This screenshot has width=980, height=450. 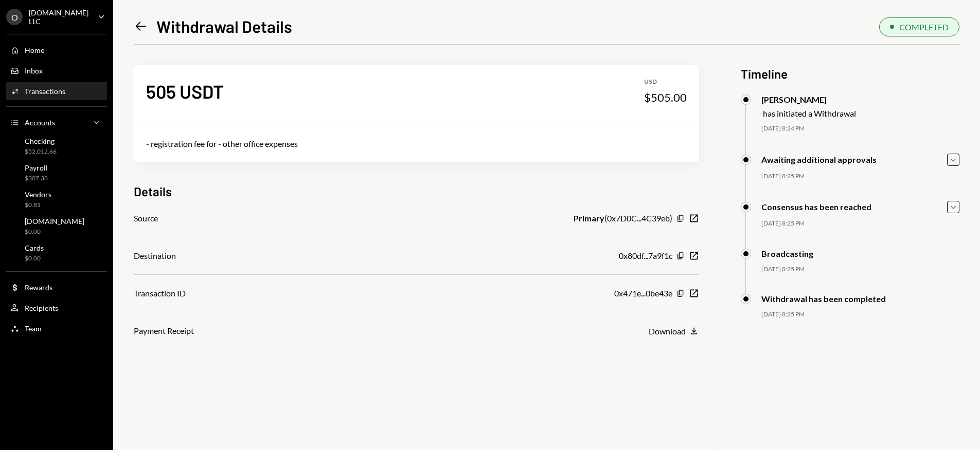 What do you see at coordinates (643, 294) in the screenshot?
I see `div: 0x471e...0be43e` at bounding box center [643, 294].